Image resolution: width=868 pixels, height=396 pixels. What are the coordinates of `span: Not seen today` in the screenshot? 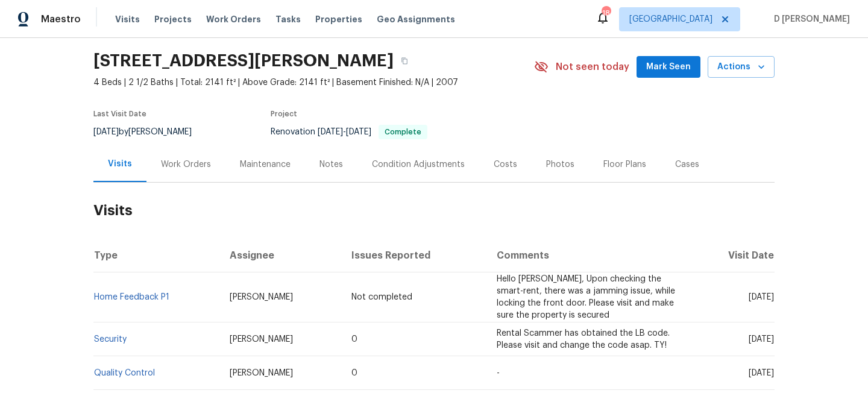 It's located at (592, 67).